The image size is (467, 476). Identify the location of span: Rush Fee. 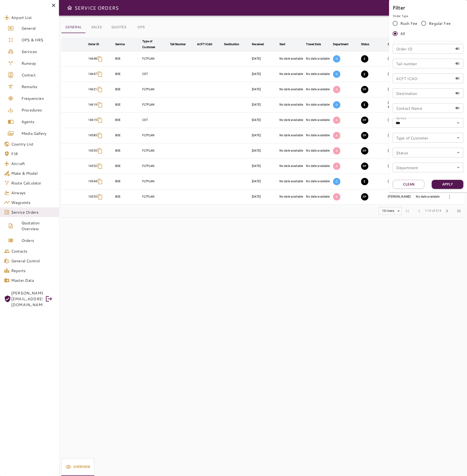
(408, 24).